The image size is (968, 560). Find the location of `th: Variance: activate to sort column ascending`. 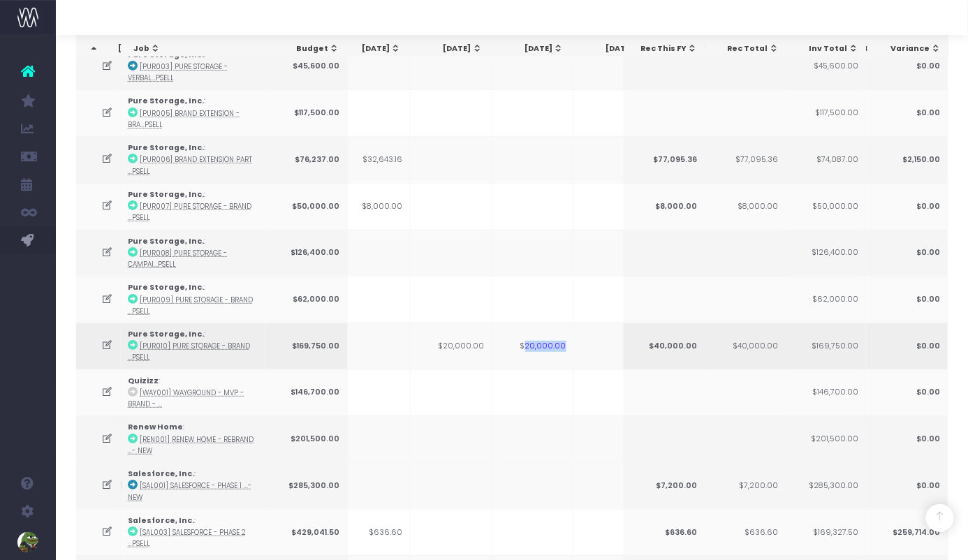

th: Variance: activate to sort column ascending is located at coordinates (907, 49).